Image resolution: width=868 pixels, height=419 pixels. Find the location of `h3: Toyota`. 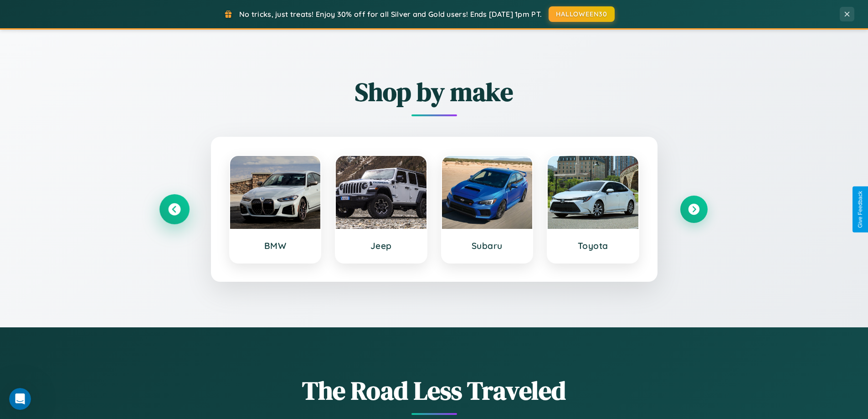

h3: Toyota is located at coordinates (593, 245).